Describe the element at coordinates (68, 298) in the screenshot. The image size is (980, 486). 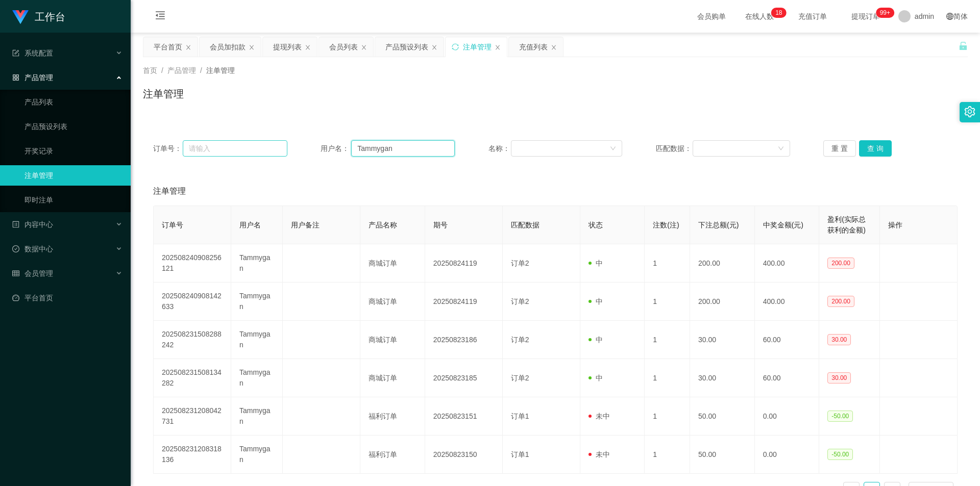
I see `a: 图标: dashboard平台首页` at that location.